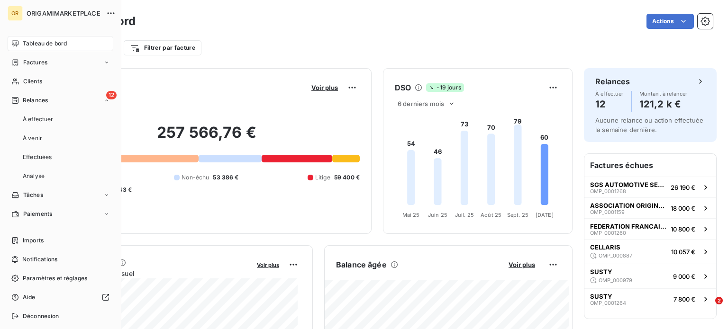  Describe the element at coordinates (683, 229) in the screenshot. I see `span: 10 800 €` at that location.